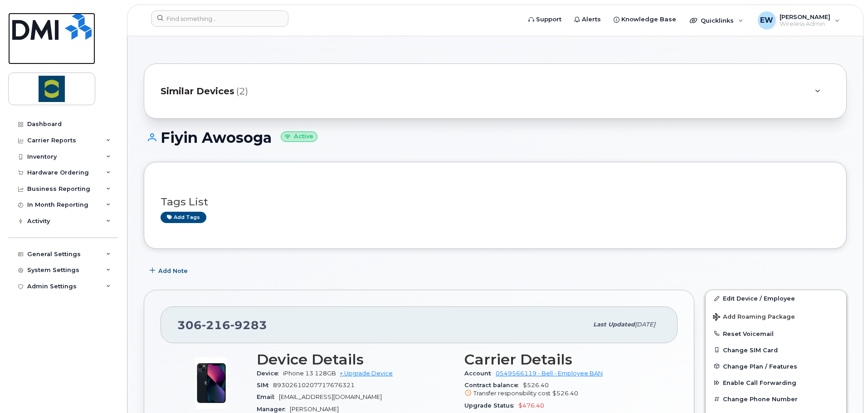 Image resolution: width=868 pixels, height=413 pixels. What do you see at coordinates (776, 399) in the screenshot?
I see `button: Change Phone Number` at bounding box center [776, 399].